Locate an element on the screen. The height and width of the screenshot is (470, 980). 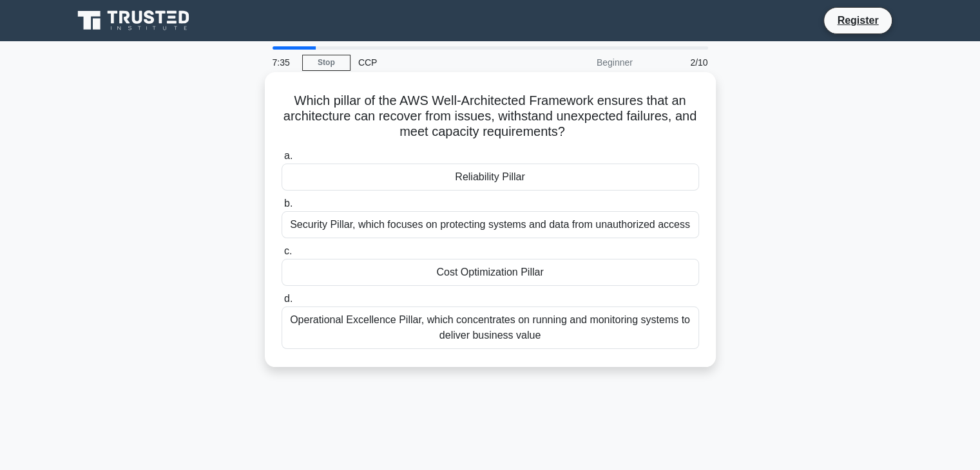
div: Reliability Pillar is located at coordinates (490, 176).